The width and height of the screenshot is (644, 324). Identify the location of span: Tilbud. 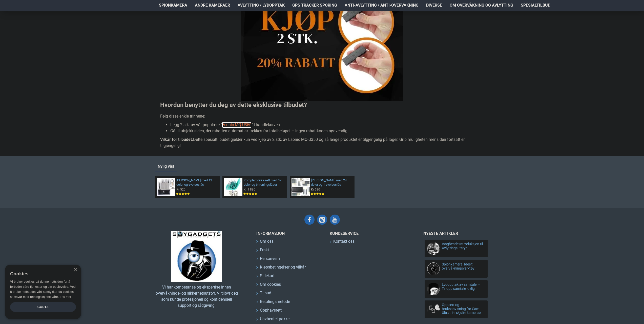
(265, 293).